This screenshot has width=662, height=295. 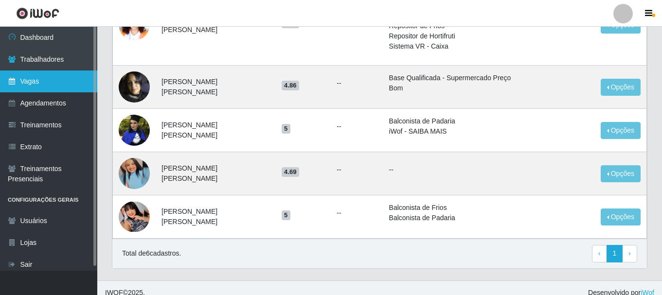 I want to click on a: 1, so click(x=615, y=254).